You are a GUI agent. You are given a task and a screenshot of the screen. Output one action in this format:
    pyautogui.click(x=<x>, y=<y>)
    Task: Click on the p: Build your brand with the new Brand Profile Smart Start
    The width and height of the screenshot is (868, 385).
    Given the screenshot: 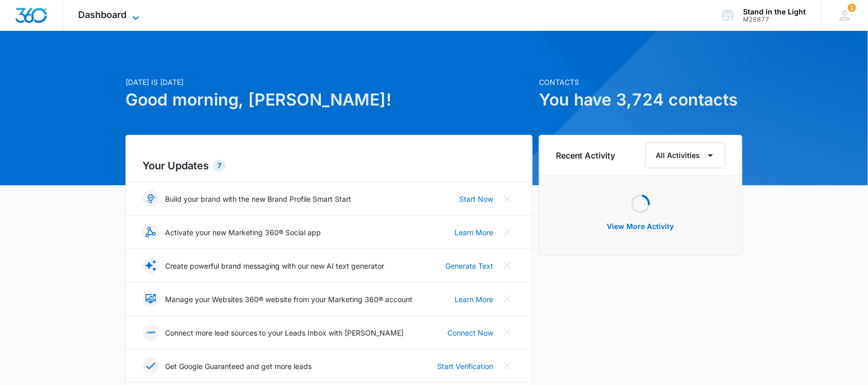 What is the action you would take?
    pyautogui.click(x=259, y=199)
    